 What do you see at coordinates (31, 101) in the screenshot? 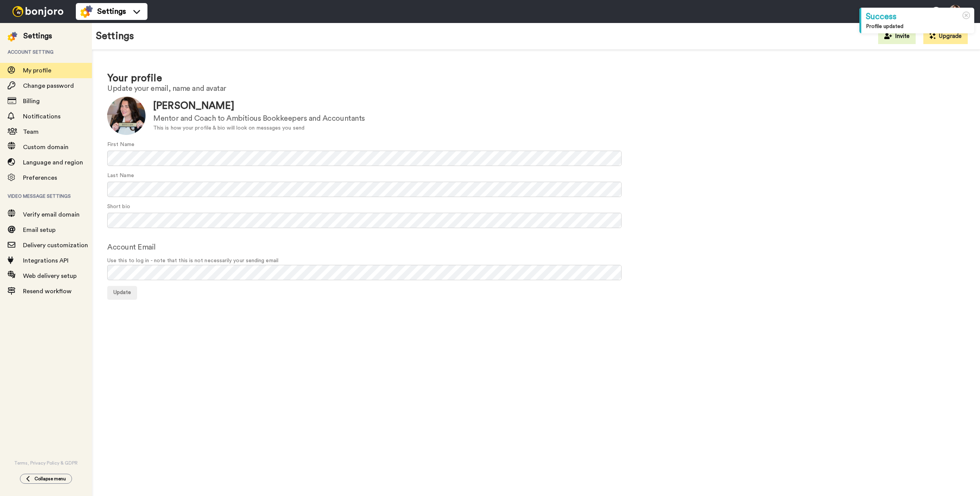
I see `span: Billing` at bounding box center [31, 101].